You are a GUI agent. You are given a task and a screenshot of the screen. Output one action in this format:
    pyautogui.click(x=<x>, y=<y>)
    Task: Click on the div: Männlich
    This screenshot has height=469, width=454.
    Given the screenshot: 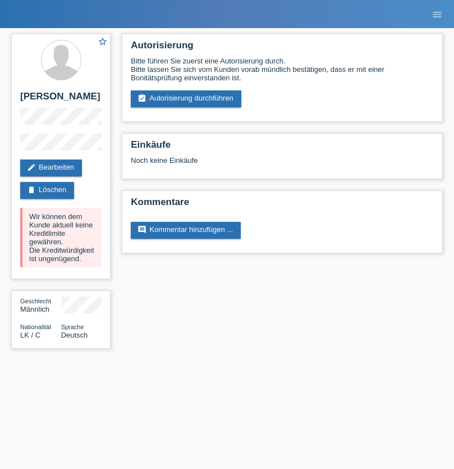 What is the action you would take?
    pyautogui.click(x=40, y=305)
    